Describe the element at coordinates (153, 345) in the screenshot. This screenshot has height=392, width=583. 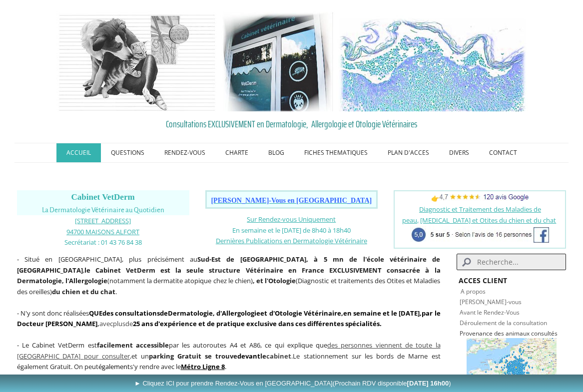
I see `strong: accessible` at that location.